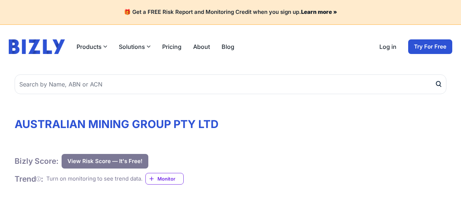 The height and width of the screenshot is (201, 461). Describe the element at coordinates (165, 179) in the screenshot. I see `a: Monitor` at that location.